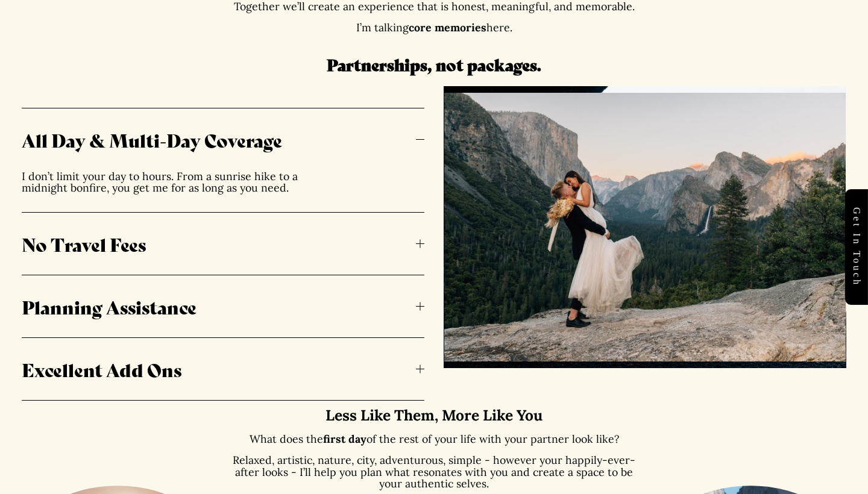 Image resolution: width=868 pixels, height=494 pixels. I want to click on button: All Day & Multi-Day Coverage, so click(223, 139).